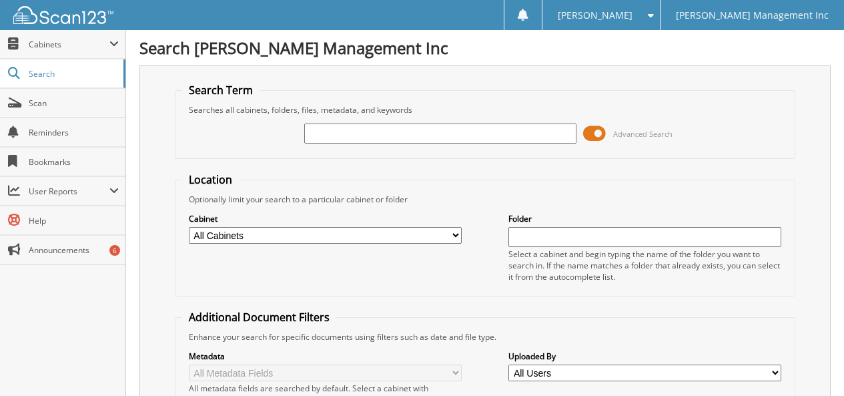 The image size is (844, 396). I want to click on label: Uploaded By, so click(645, 356).